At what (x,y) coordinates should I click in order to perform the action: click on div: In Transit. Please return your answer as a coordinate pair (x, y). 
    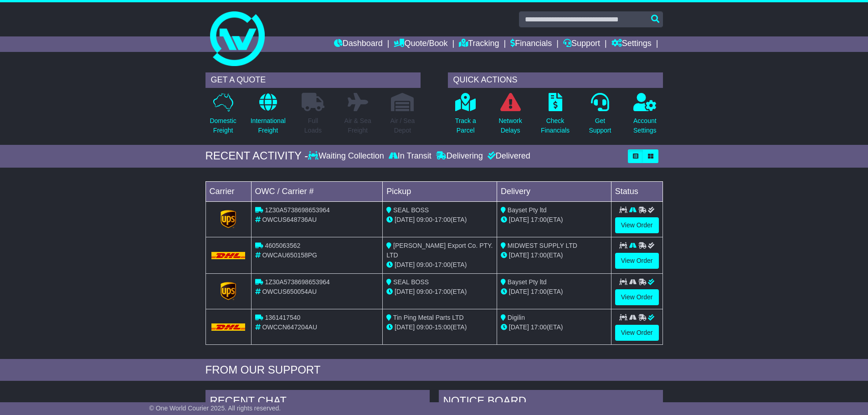
    Looking at the image, I should click on (410, 156).